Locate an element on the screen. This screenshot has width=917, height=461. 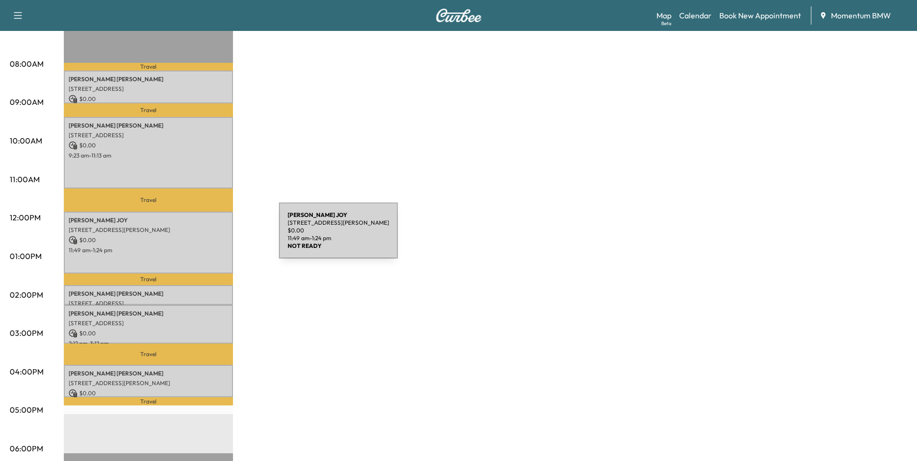
p: 01:00PM is located at coordinates (26, 256).